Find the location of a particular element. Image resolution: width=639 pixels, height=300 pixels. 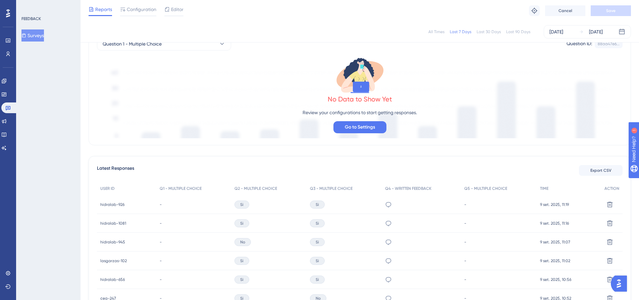

div: Last 30 Days is located at coordinates (488, 32).